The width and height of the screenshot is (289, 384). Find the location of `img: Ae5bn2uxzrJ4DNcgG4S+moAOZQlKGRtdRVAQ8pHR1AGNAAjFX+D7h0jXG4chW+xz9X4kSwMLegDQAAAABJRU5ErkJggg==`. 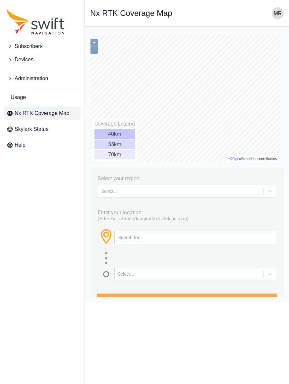

img: Ae5bn2uxzrJ4DNcgG4S+moAOZQlKGRtdRVAQ8pHR1AGNAAjFX+D7h0jXG4chW+xz9X4kSwMLegDQAAAABJRU5ErkJggg== is located at coordinates (16, 205).